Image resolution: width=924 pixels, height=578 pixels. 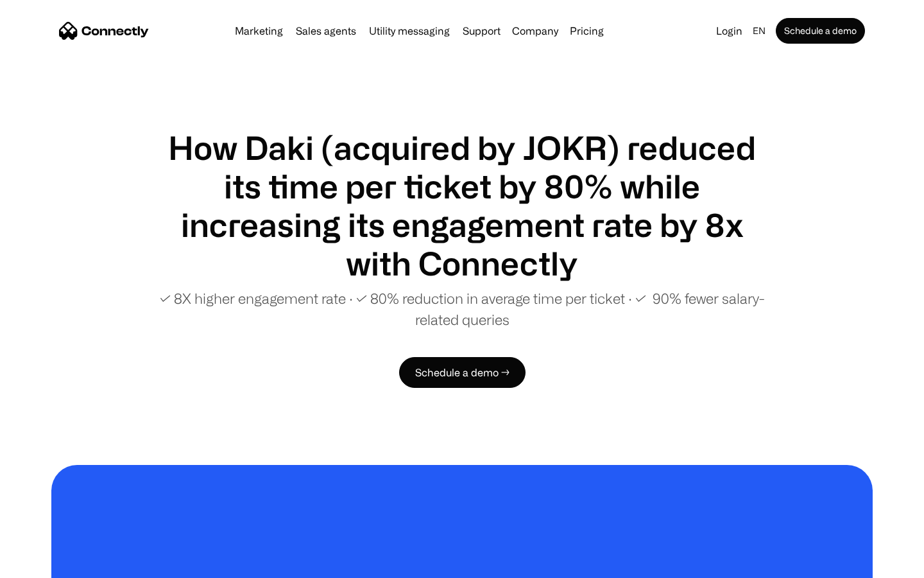 I want to click on a: Login, so click(x=729, y=31).